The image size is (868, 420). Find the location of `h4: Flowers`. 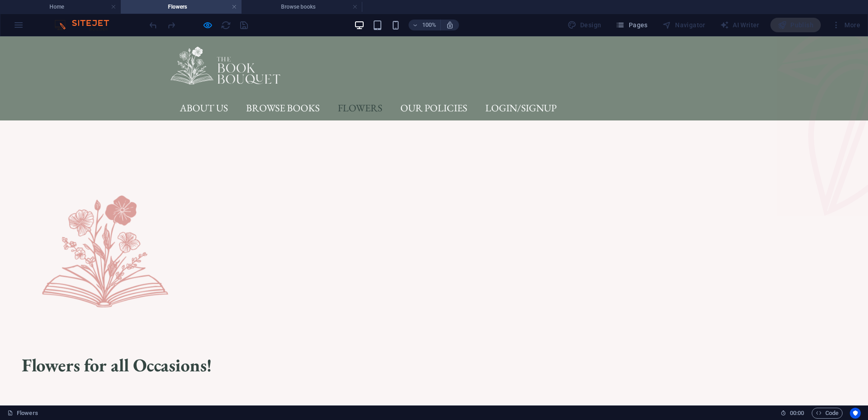

h4: Flowers is located at coordinates (182, 7).